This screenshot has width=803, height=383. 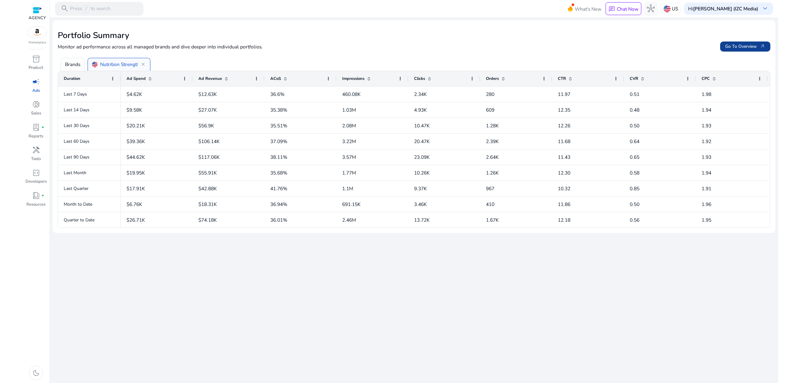 What do you see at coordinates (279, 157) in the screenshot?
I see `p: 38.11%` at bounding box center [279, 157].